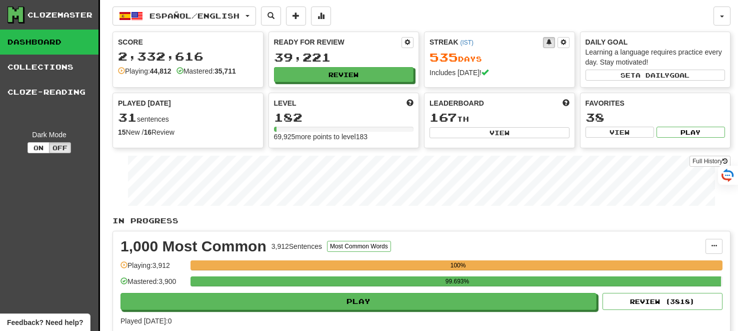  Describe the element at coordinates (194, 246) in the screenshot. I see `div: 1,000 Most Common` at that location.